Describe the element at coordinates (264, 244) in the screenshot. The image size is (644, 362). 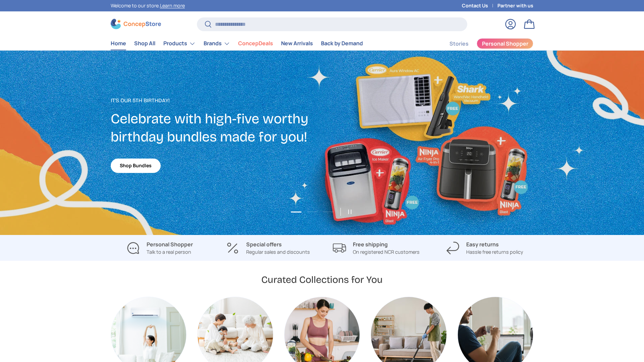
I see `strong: Special offers` at that location.